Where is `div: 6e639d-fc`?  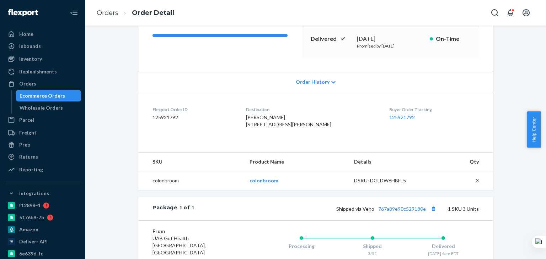 div: 6e639d-fc is located at coordinates (31, 254).